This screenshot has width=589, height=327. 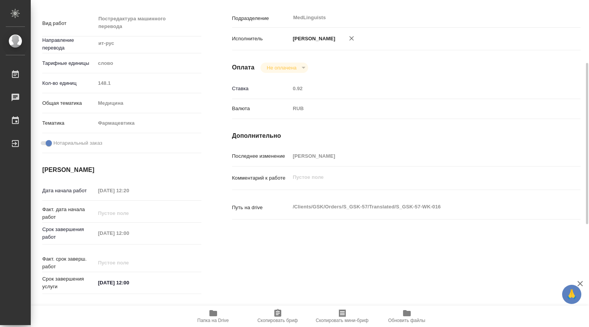 What do you see at coordinates (342, 321) in the screenshot?
I see `span: Скопировать мини-бриф` at bounding box center [342, 321].